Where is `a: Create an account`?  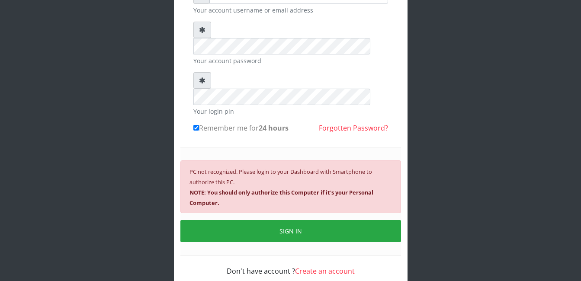
a: Create an account is located at coordinates (325, 271).